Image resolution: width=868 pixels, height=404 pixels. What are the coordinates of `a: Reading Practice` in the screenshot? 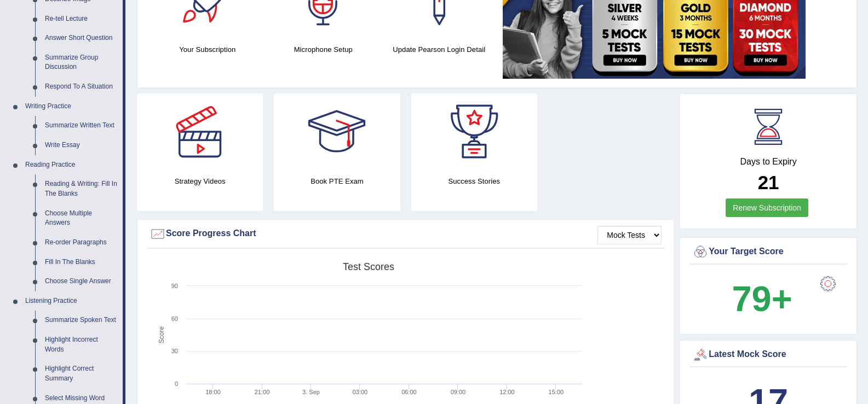 It's located at (71, 165).